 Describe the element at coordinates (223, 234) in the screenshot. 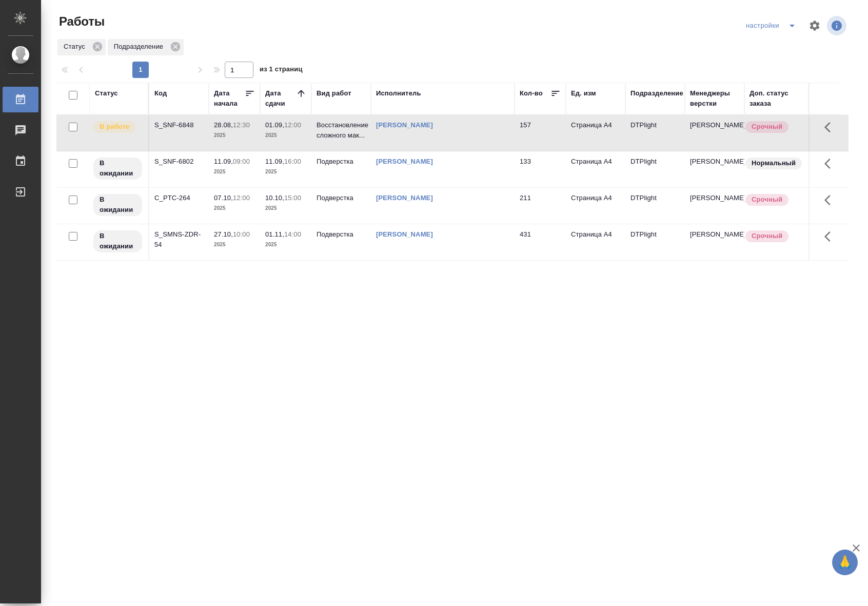

I see `p: 27.10,` at that location.